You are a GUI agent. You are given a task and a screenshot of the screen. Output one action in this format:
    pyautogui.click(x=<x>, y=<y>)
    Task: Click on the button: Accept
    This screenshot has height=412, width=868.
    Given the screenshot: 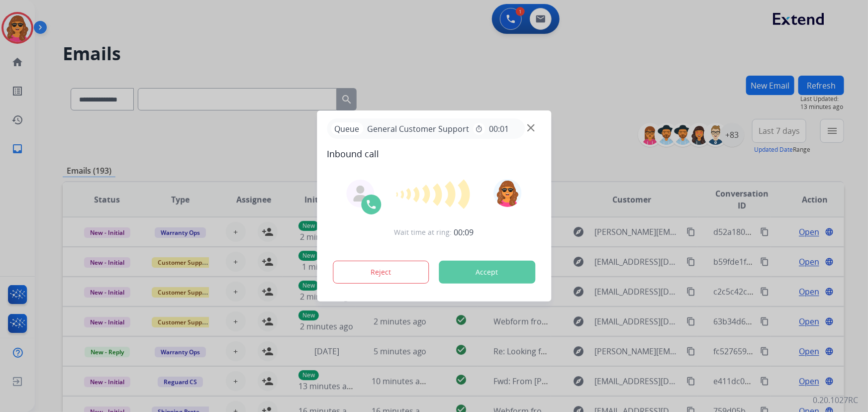 What is the action you would take?
    pyautogui.click(x=487, y=272)
    